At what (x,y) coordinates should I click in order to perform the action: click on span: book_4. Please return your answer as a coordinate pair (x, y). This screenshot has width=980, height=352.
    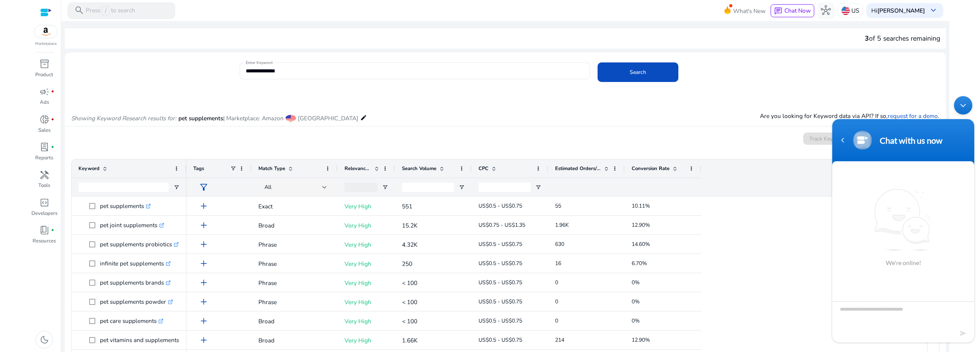
    Looking at the image, I should click on (45, 230).